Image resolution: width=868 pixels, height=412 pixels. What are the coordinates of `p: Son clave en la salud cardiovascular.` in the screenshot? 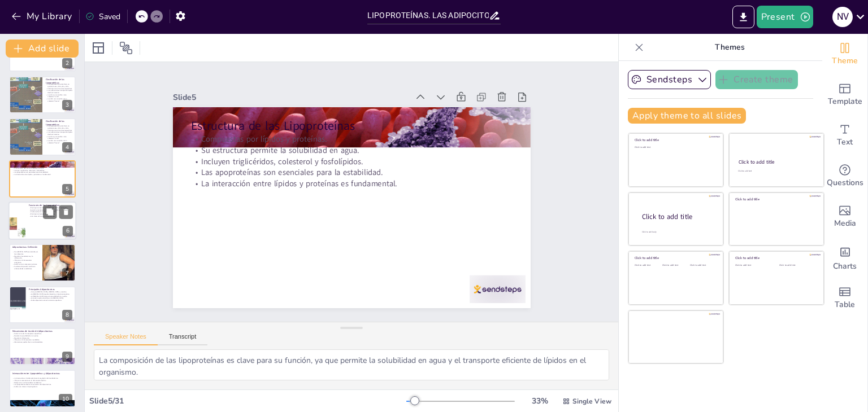 It's located at (51, 216).